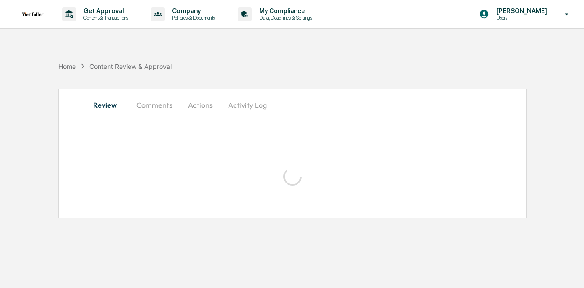 This screenshot has width=584, height=288. What do you see at coordinates (200, 105) in the screenshot?
I see `button: Actions` at bounding box center [200, 105].